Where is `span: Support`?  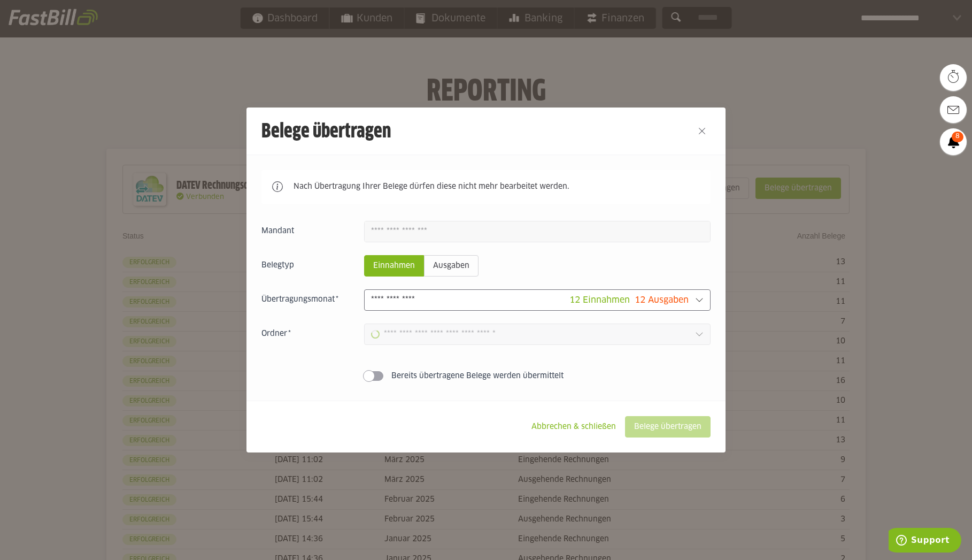
span: Support is located at coordinates (42, 12).